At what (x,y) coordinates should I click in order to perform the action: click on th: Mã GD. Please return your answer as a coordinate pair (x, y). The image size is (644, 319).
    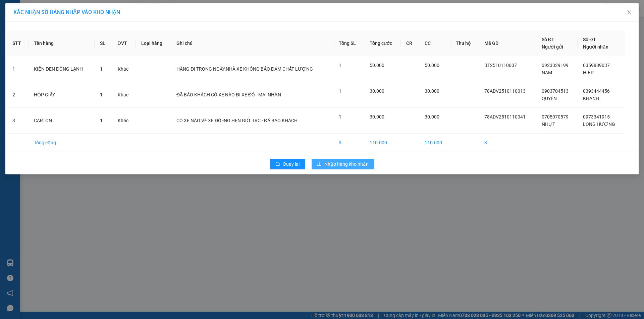
    Looking at the image, I should click on (508, 43).